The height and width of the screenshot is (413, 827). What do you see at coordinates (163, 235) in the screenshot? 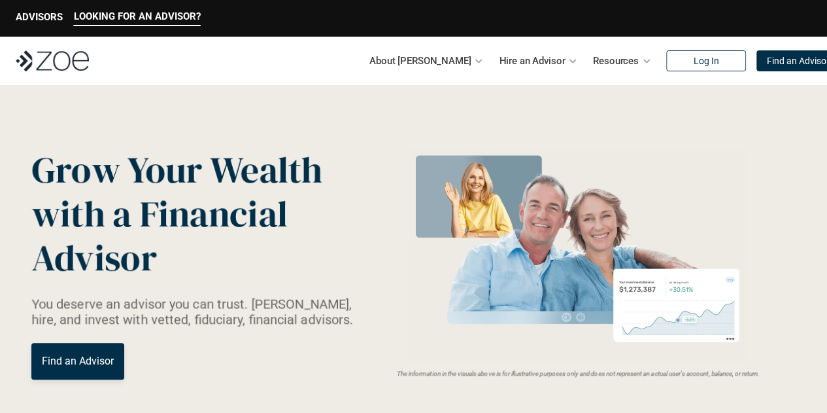
I see `span: with a Financial Advisor` at bounding box center [163, 235].